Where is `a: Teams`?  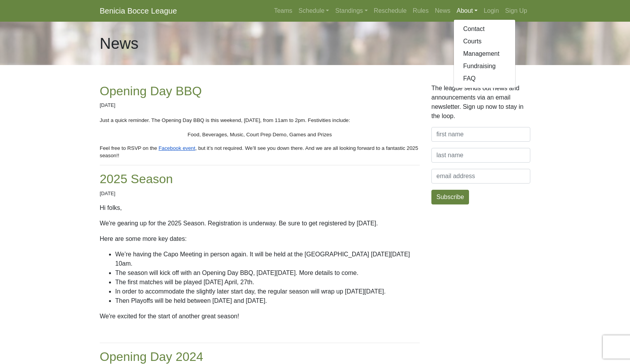 a: Teams is located at coordinates (283, 11).